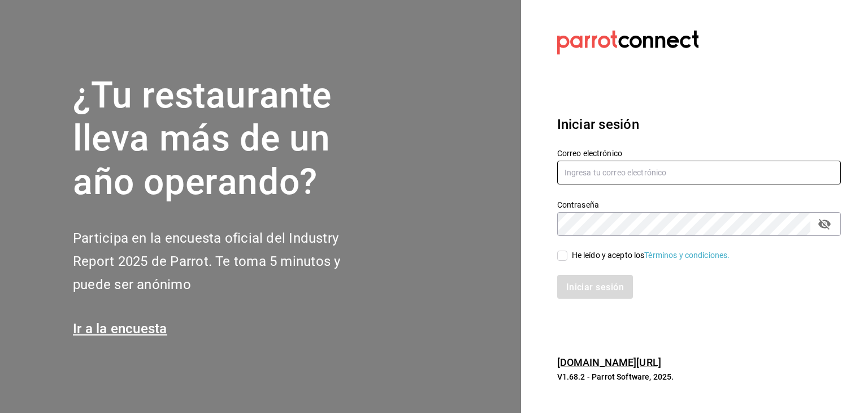 The image size is (868, 413). Describe the element at coordinates (598, 124) in the screenshot. I see `font: Iniciar sesión` at that location.